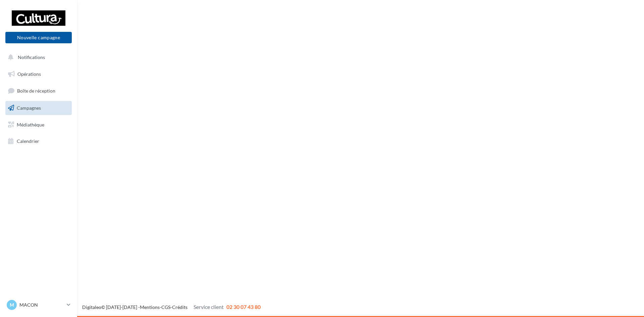 This screenshot has width=644, height=317. What do you see at coordinates (38, 108) in the screenshot?
I see `a: Campagnes` at bounding box center [38, 108].